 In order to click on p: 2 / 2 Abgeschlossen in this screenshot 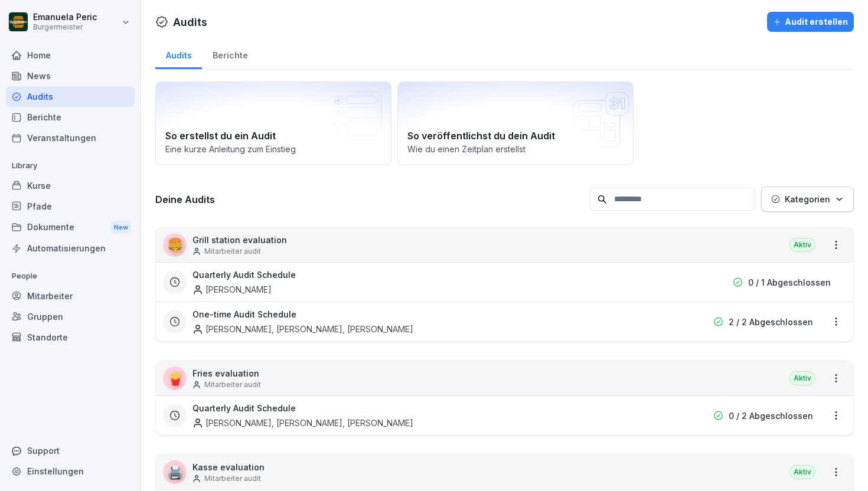, I will do `click(771, 322)`.